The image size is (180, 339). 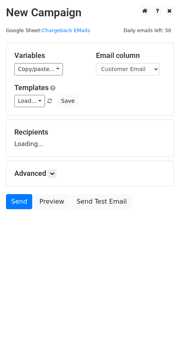 What do you see at coordinates (90, 138) in the screenshot?
I see `div: Loading...` at bounding box center [90, 138].